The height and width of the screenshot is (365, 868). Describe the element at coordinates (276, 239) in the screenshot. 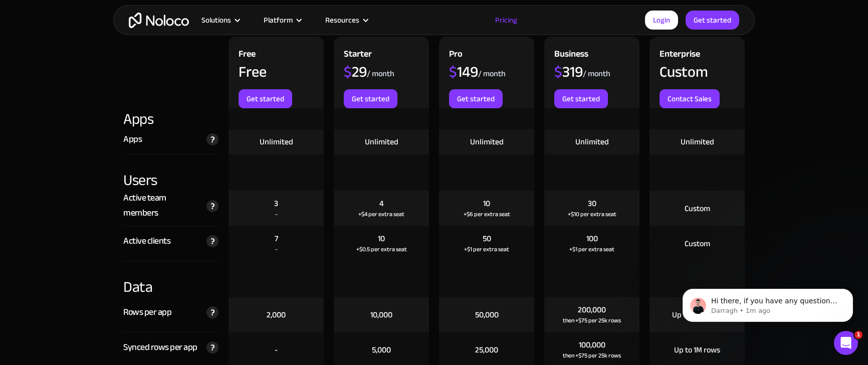

I see `div: 7` at that location.